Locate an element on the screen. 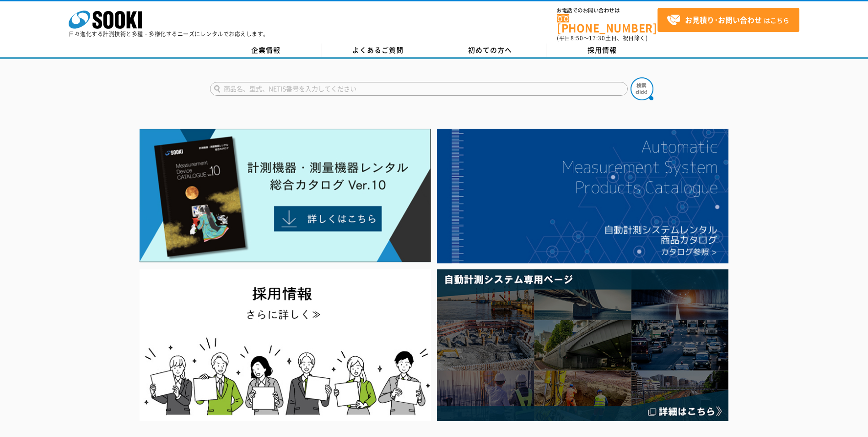 The width and height of the screenshot is (868, 437). p: 日々進化する計測技術と多種・多様化するニーズにレンタルでお応えします。 is located at coordinates (169, 34).